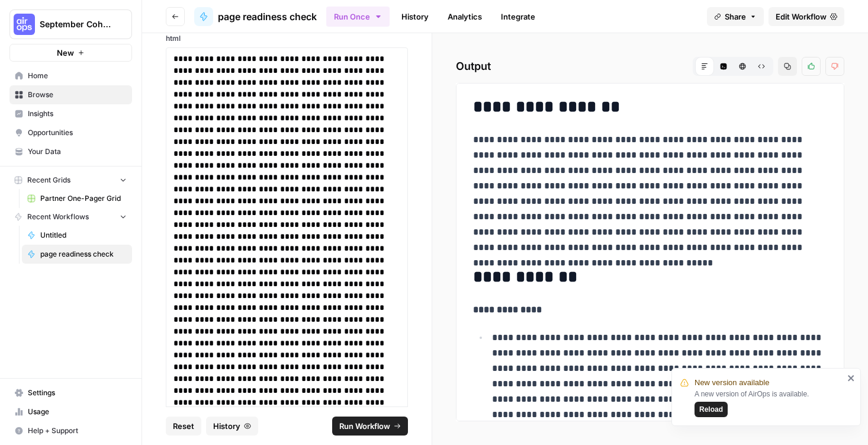 The height and width of the screenshot is (445, 868). What do you see at coordinates (65, 53) in the screenshot?
I see `span: New` at bounding box center [65, 53].